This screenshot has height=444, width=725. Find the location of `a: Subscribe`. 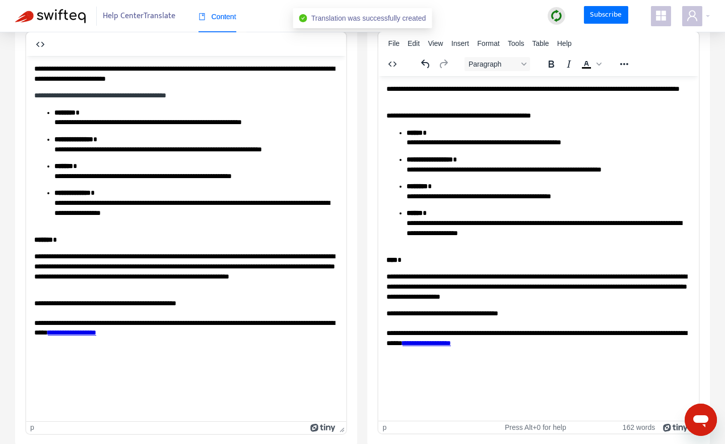

a: Subscribe is located at coordinates (606, 15).